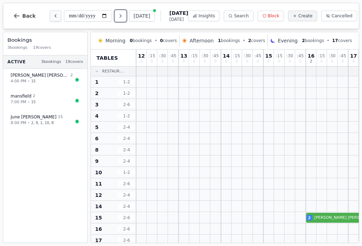 The height and width of the screenshot is (246, 362). I want to click on span: Insights, so click(207, 16).